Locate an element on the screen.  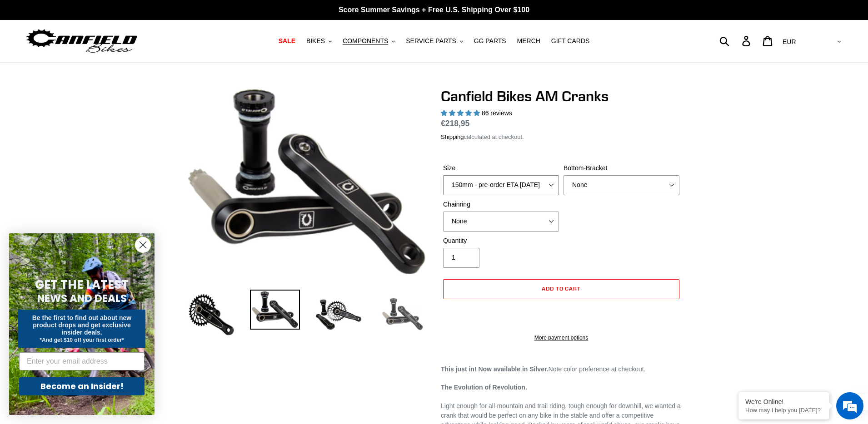
img: Canfield Bikes is located at coordinates (82, 41).